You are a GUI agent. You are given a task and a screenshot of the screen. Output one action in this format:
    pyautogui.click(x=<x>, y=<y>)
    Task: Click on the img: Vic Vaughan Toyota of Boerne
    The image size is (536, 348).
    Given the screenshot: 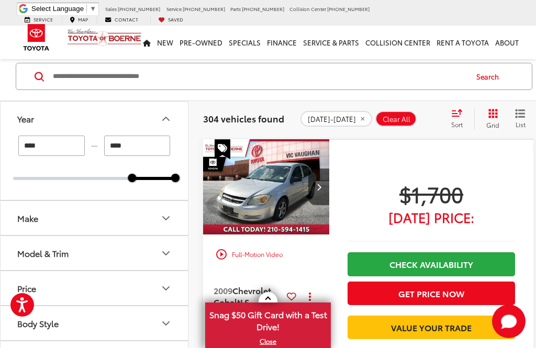 What is the action you would take?
    pyautogui.click(x=104, y=37)
    